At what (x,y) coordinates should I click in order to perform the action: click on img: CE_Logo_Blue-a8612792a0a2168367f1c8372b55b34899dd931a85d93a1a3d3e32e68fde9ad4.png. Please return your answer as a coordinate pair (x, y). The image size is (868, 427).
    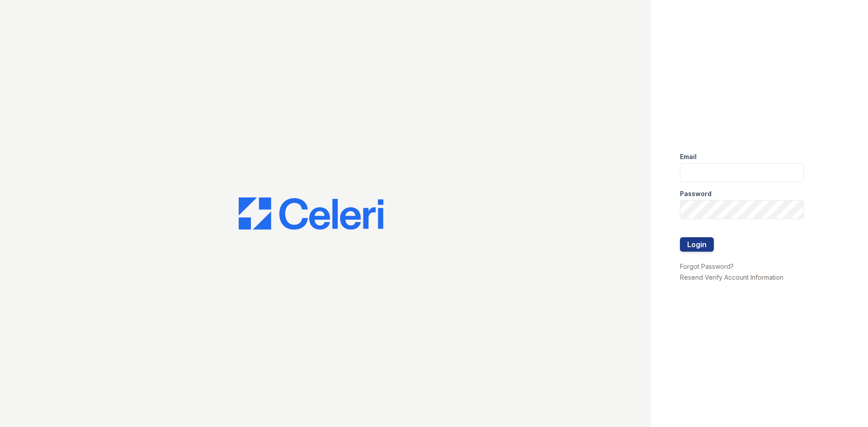
    Looking at the image, I should click on (311, 214).